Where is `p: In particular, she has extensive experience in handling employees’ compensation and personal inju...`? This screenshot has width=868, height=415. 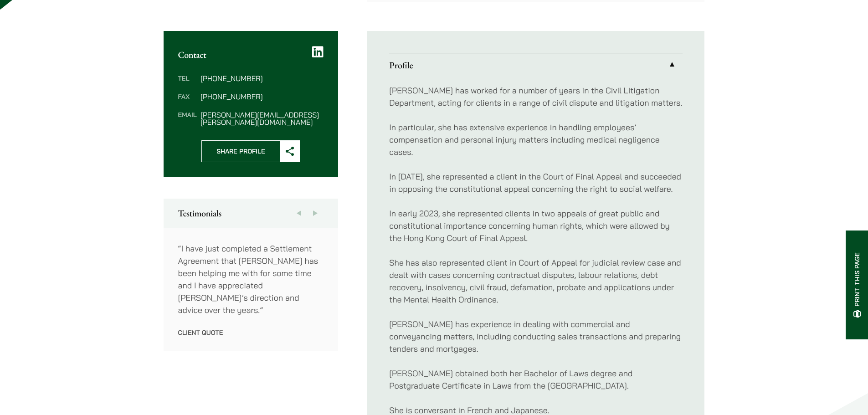
p: In particular, she has extensive experience in handling employees’ compensation and personal inju... is located at coordinates (536, 140).